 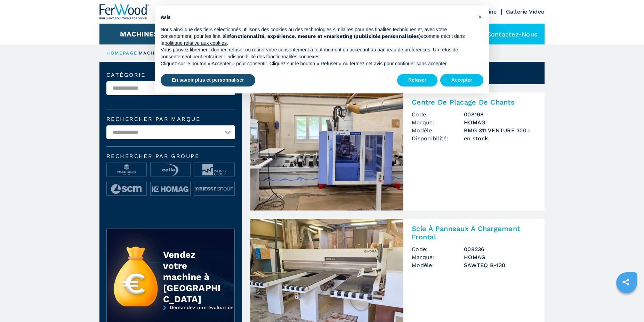 I want to click on button: Machines, so click(x=139, y=34).